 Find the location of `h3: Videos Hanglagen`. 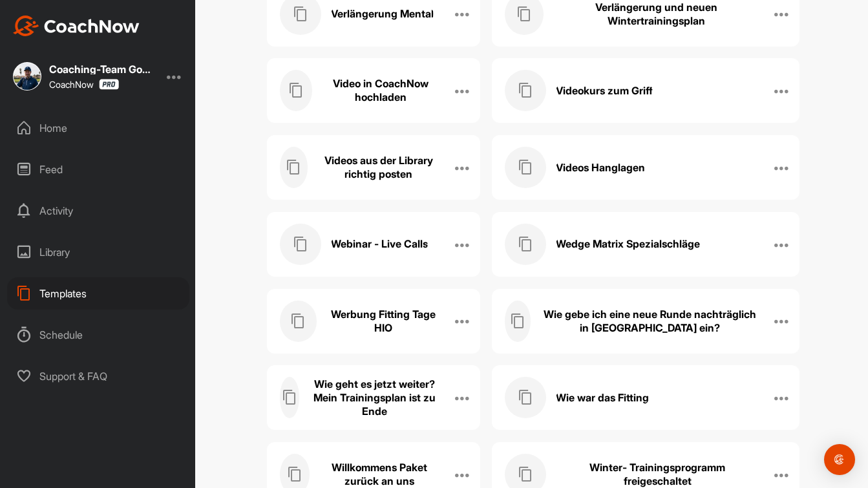

h3: Videos Hanglagen is located at coordinates (600, 167).